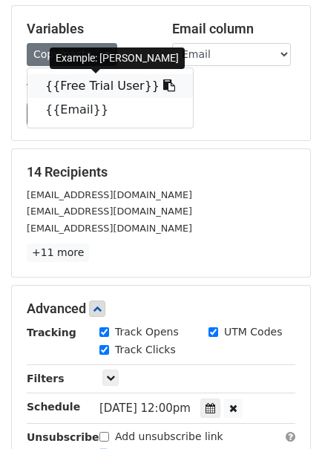 This screenshot has height=449, width=322. I want to click on label: UTM Codes, so click(253, 332).